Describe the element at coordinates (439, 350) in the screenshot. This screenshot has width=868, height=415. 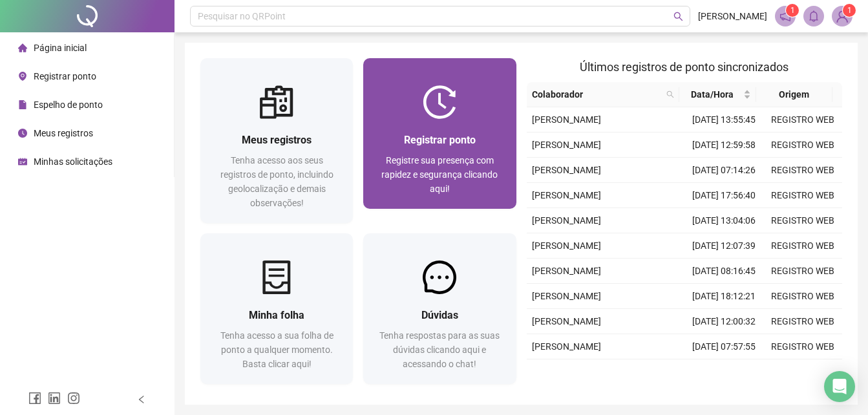
I see `span: Tenha respostas para as suas dúvidas clicando aqui e acessando o chat!` at that location.